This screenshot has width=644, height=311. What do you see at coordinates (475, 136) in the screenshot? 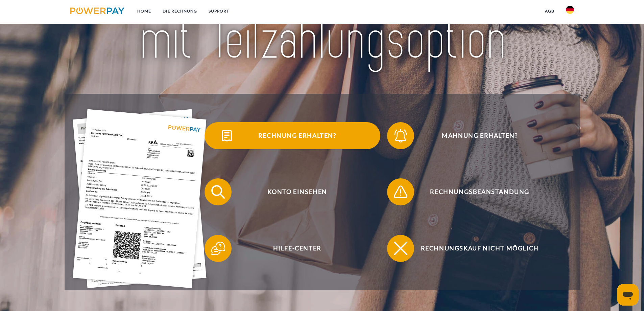
I see `button: Mahnung erhalten?` at bounding box center [475, 136].